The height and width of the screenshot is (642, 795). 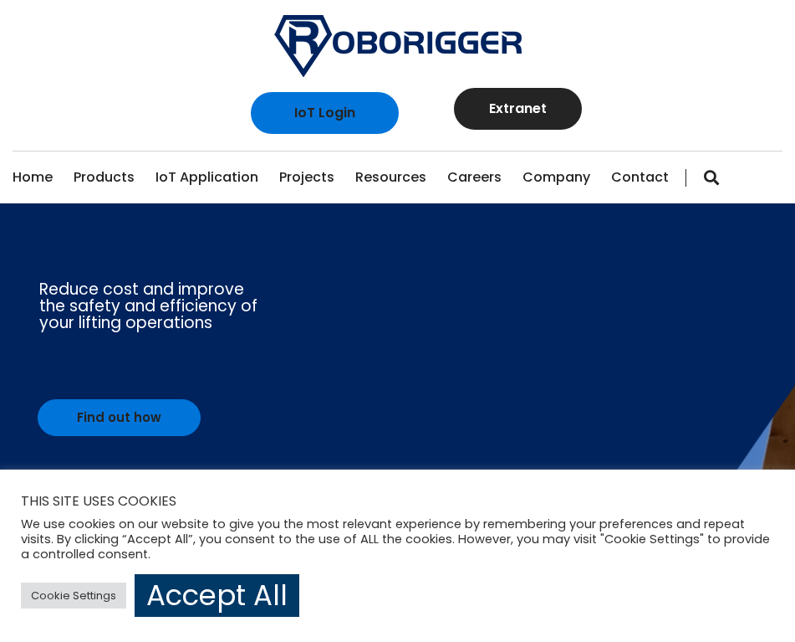 What do you see at coordinates (397, 501) in the screenshot?
I see `h5: THIS SITE USES COOKIES` at bounding box center [397, 501].